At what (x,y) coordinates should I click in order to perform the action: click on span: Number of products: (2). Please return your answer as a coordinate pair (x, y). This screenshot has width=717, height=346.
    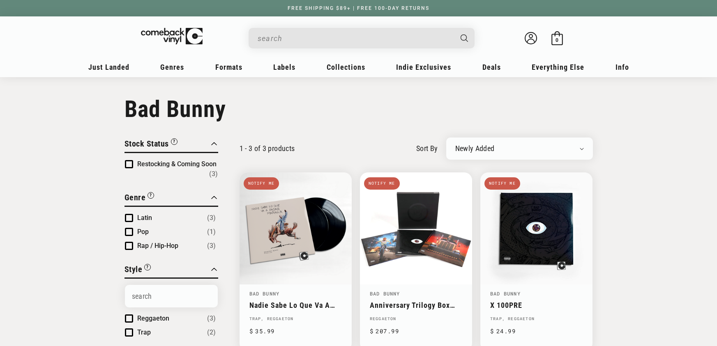
    Looking at the image, I should click on (211, 333).